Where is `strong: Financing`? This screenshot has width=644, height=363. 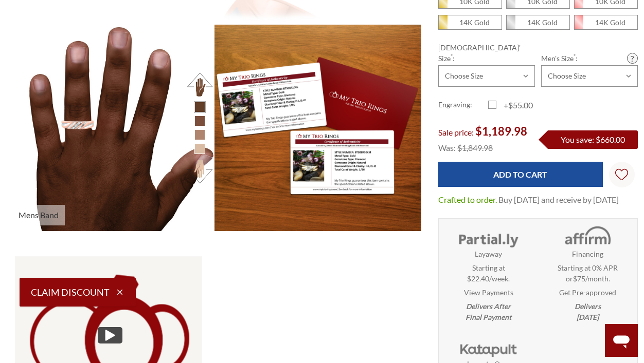 strong: Financing is located at coordinates (587, 254).